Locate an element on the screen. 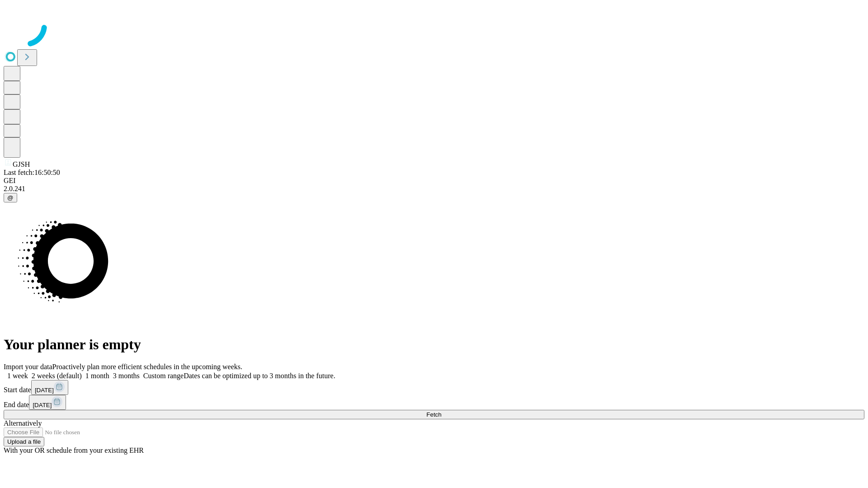  span: Import your data is located at coordinates (28, 367).